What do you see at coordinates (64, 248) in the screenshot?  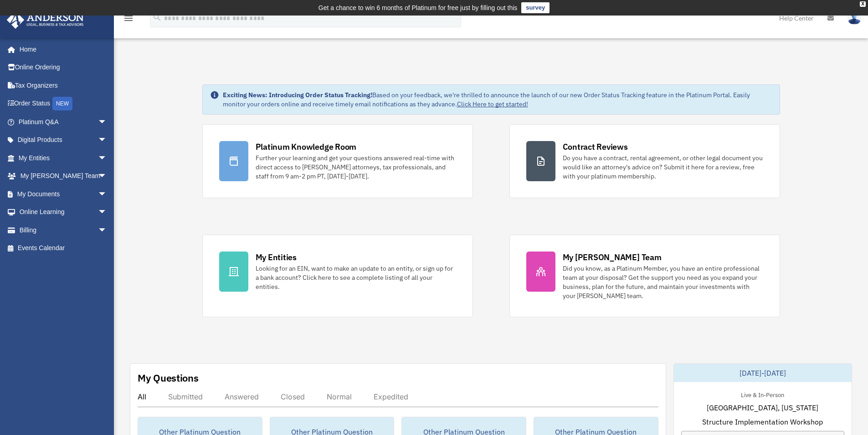 I see `a: Events Calendar` at bounding box center [64, 248].